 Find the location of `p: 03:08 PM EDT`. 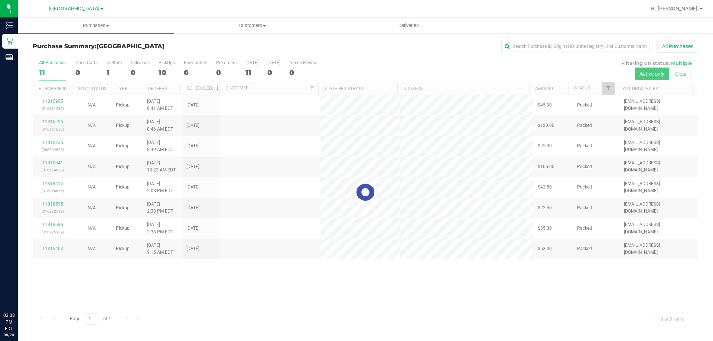

p: 03:08 PM EDT is located at coordinates (9, 322).